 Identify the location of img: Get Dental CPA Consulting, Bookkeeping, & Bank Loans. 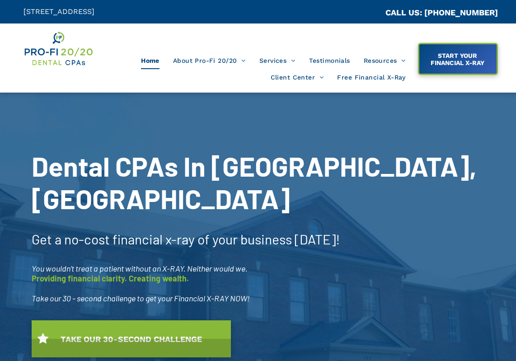
(58, 48).